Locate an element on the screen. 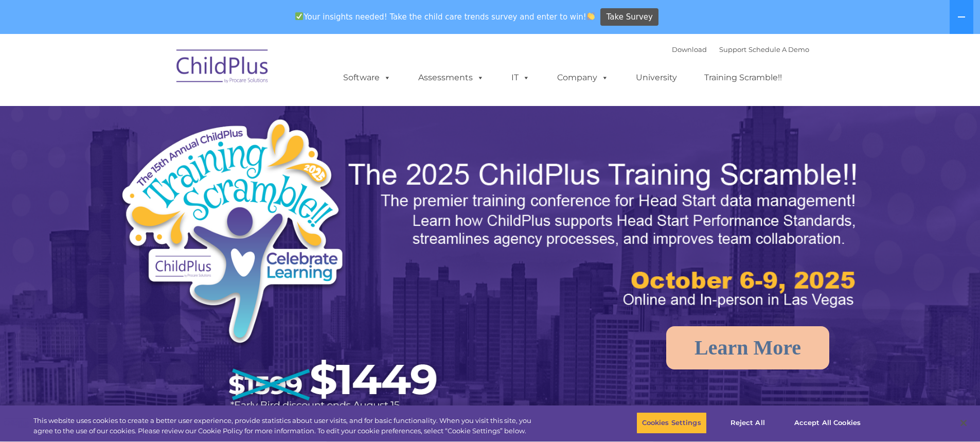 This screenshot has width=980, height=442. button: Reject All is located at coordinates (747, 423).